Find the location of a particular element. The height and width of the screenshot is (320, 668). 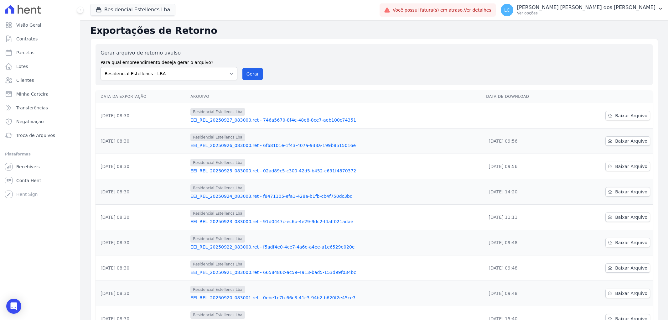

a: EEI_REL_20250923_083000.ret - 91d0447c-ec6b-4e29-9dc2-f4aff021adae is located at coordinates (336, 222).